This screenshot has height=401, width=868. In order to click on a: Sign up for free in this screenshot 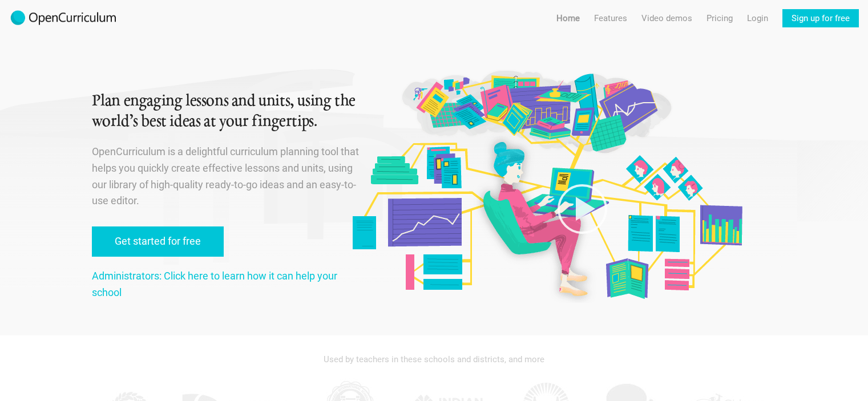, I will do `click(821, 18)`.